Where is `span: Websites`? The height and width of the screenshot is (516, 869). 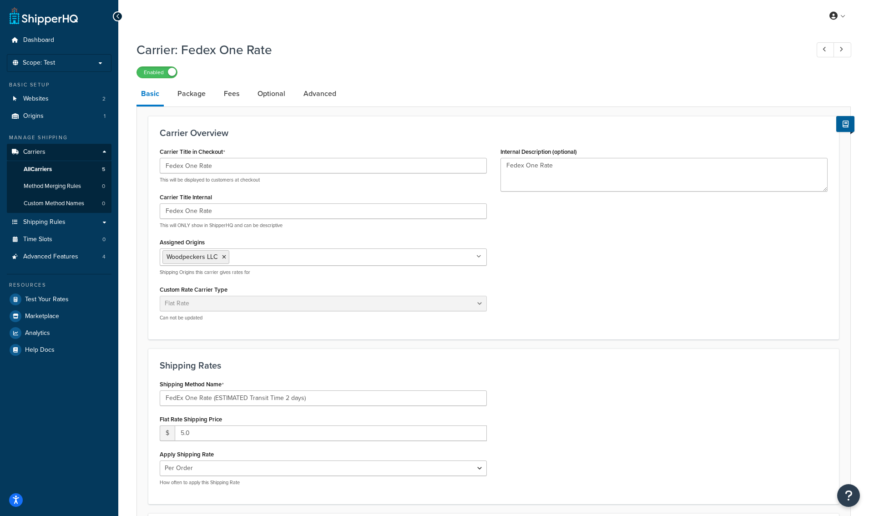
span: Websites is located at coordinates (36, 99).